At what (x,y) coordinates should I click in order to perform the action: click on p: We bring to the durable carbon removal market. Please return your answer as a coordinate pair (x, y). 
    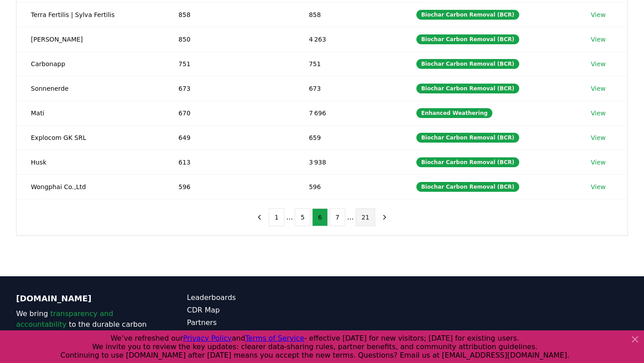
    Looking at the image, I should click on (84, 325).